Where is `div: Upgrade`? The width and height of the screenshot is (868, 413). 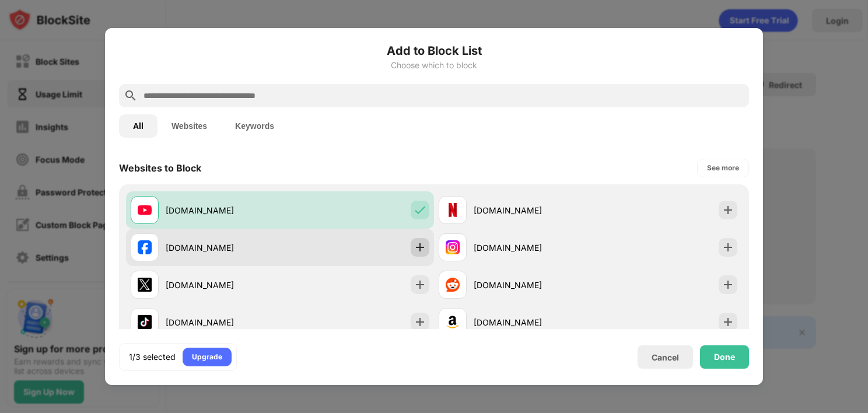 div: Upgrade is located at coordinates (207, 357).